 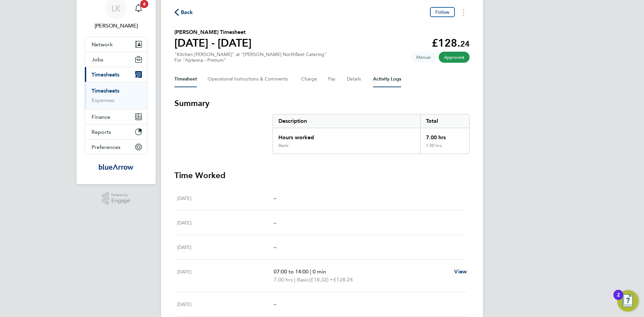 What do you see at coordinates (98, 59) in the screenshot?
I see `span: Jobs` at bounding box center [98, 59].